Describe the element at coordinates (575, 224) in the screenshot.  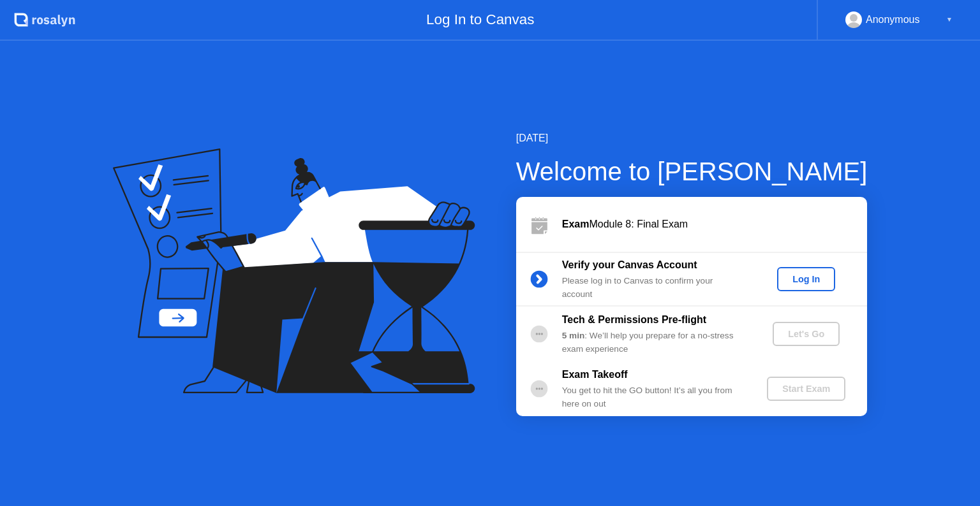
I see `b: Exam` at that location.